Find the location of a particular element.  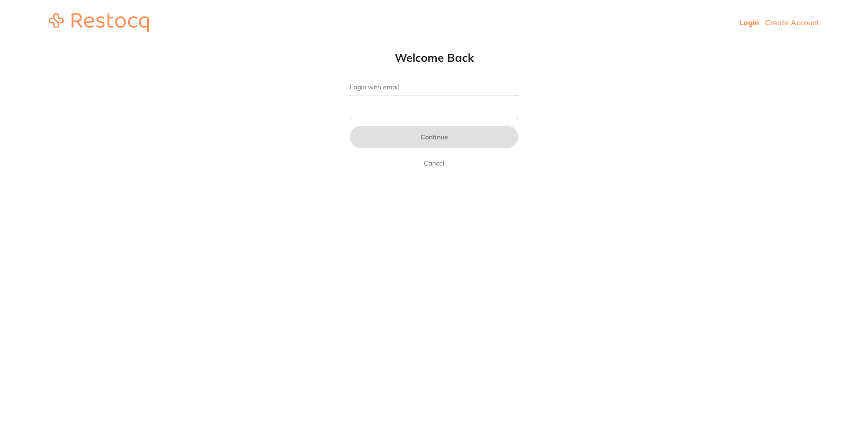

label: Login with email is located at coordinates (434, 87).